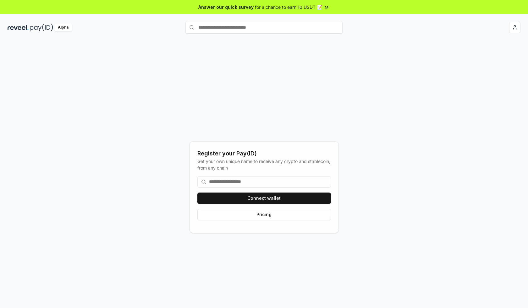 This screenshot has height=308, width=528. Describe the element at coordinates (289, 7) in the screenshot. I see `span: for a chance to earn 10 USDT 📝` at that location.